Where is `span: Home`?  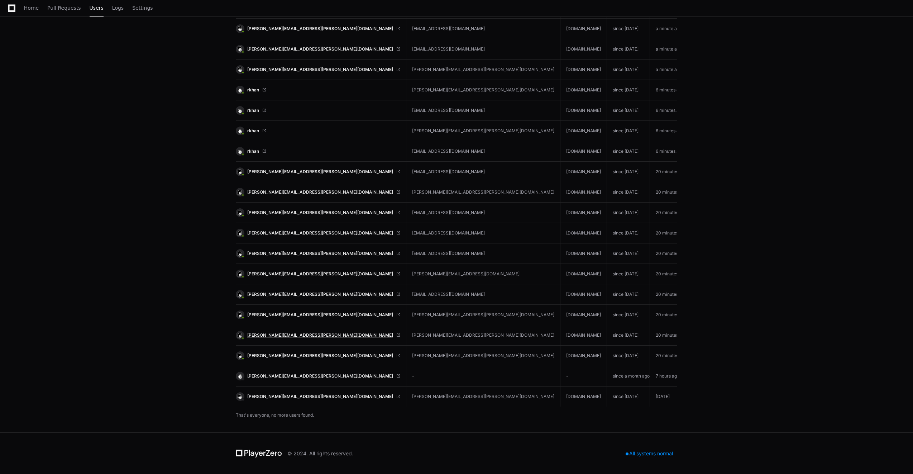 span: Home is located at coordinates (31, 8).